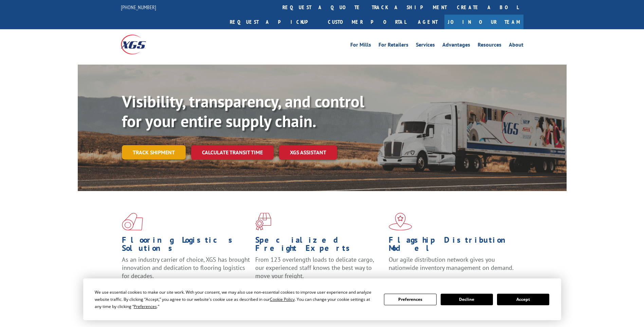  Describe the element at coordinates (401, 221) in the screenshot. I see `img: xgs-icon-flagship-distribution-model-red` at that location.